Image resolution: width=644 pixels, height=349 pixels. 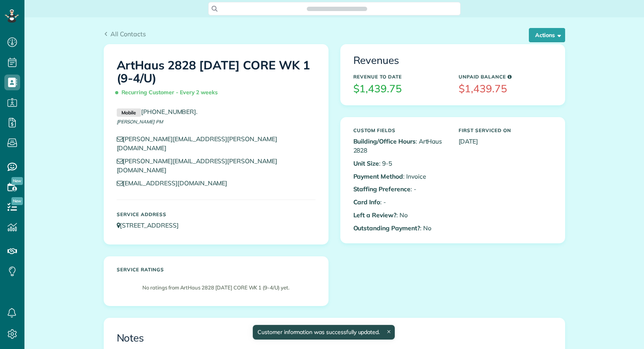 I want to click on b: Card Info, so click(x=367, y=202).